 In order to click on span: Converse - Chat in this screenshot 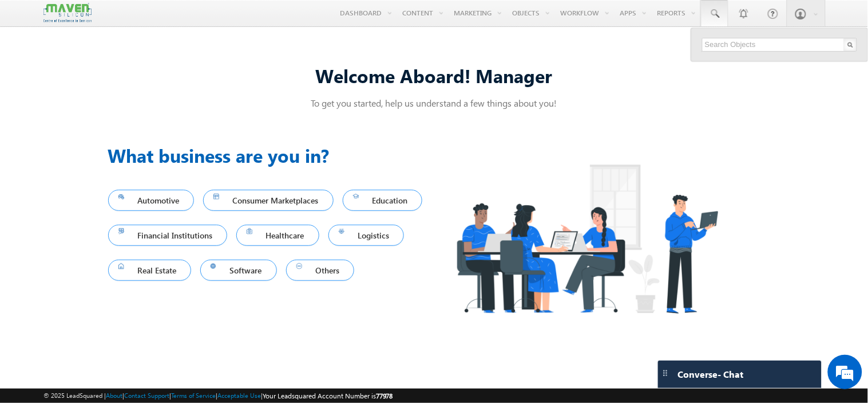, I will do `click(711, 374)`.